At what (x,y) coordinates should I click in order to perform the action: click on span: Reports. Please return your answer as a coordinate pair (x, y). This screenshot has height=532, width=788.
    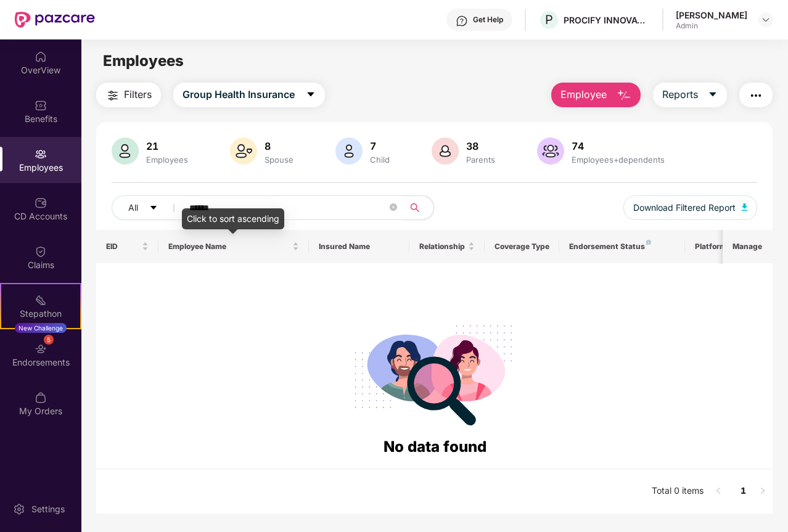
    Looking at the image, I should click on (680, 95).